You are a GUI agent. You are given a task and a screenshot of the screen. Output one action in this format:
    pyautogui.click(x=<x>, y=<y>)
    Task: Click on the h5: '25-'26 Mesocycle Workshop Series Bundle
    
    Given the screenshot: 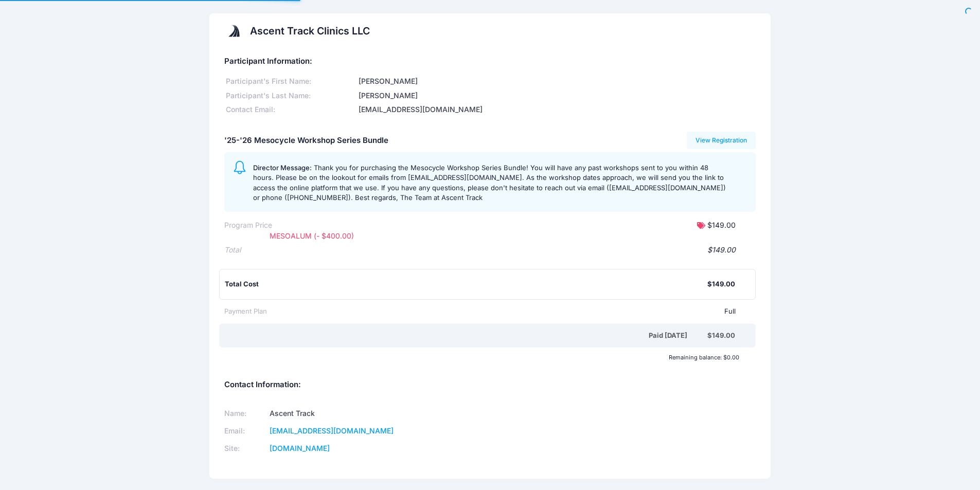 What is the action you would take?
    pyautogui.click(x=306, y=141)
    